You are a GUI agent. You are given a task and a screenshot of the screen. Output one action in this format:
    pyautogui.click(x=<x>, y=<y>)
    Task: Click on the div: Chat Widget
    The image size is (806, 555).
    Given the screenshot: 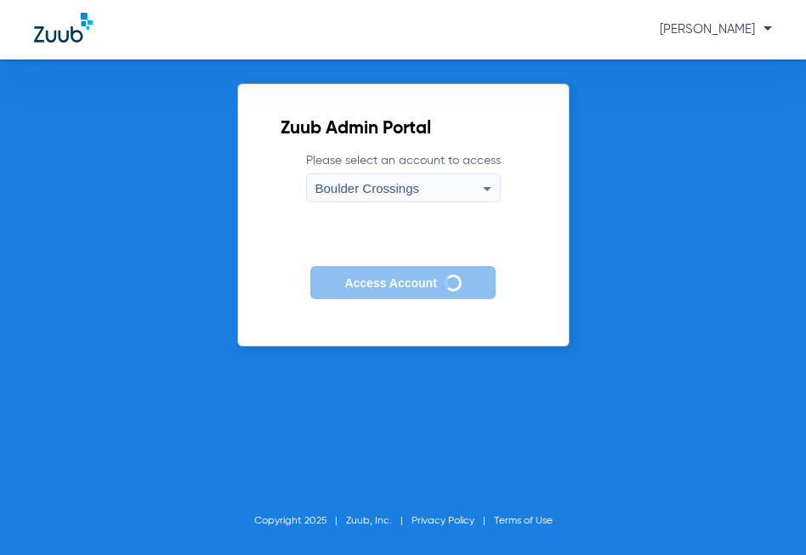 What is the action you would take?
    pyautogui.click(x=763, y=514)
    